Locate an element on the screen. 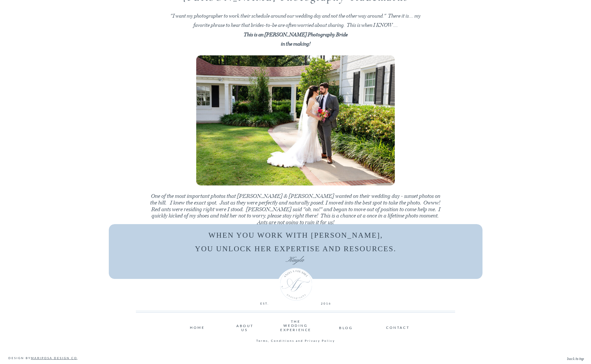 The width and height of the screenshot is (591, 364). nav: ABOUT US is located at coordinates (244, 326).